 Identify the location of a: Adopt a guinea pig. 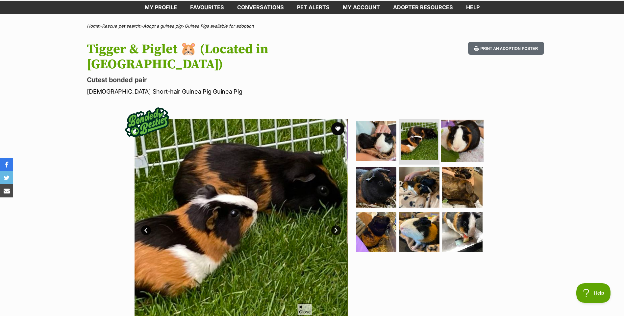
(162, 26).